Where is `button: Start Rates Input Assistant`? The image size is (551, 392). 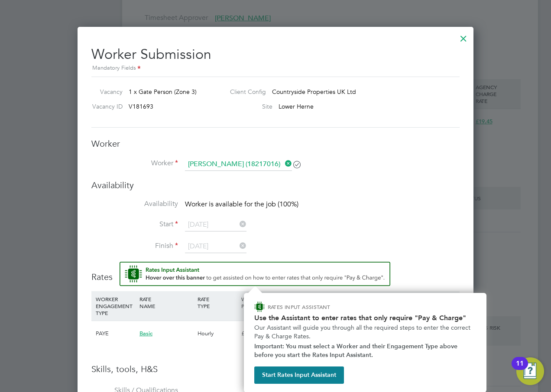
button: Start Rates Input Assistant is located at coordinates (299, 375).